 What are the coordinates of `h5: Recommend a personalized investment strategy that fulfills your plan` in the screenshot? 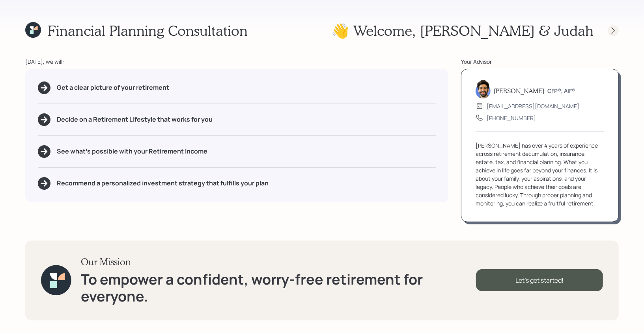 It's located at (163, 183).